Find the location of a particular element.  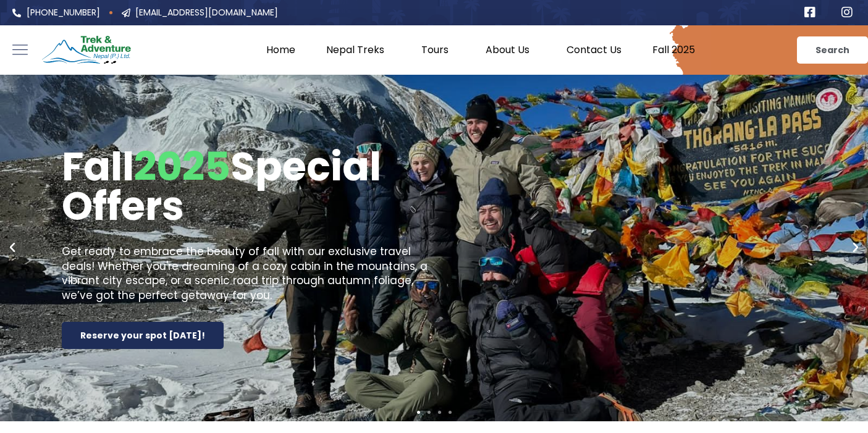

img: Trek & Adventure Nepal is located at coordinates (87, 50).